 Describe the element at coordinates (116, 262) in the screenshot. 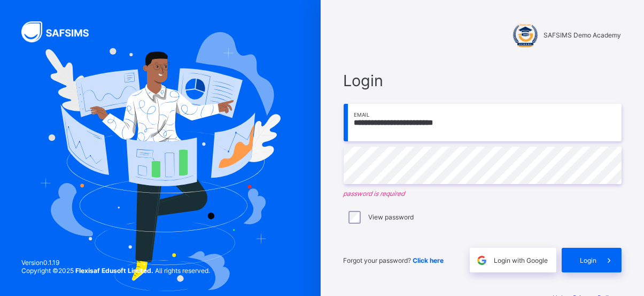

I see `span: Version 0.1.19` at that location.